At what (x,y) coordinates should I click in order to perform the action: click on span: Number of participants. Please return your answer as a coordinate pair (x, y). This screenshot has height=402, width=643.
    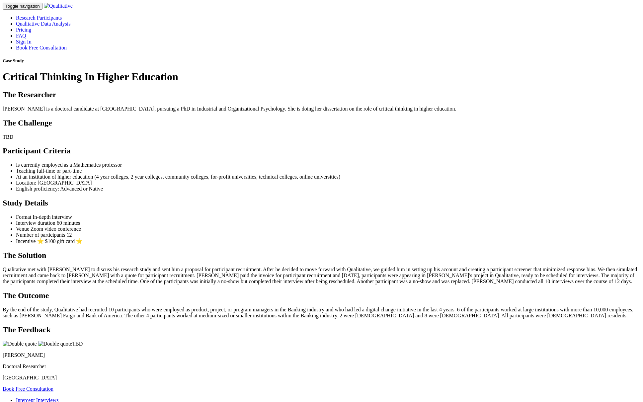
    Looking at the image, I should click on (41, 235).